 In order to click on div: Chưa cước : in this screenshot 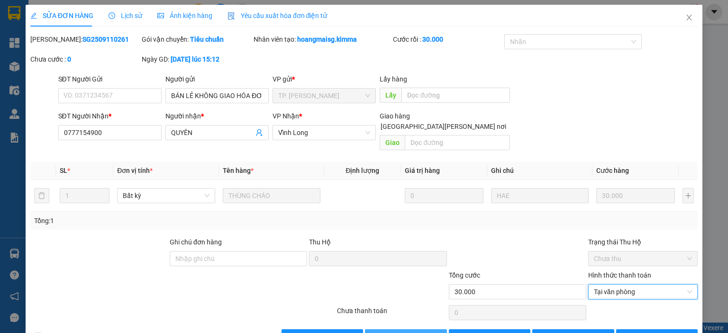, I will do `click(85, 59)`.